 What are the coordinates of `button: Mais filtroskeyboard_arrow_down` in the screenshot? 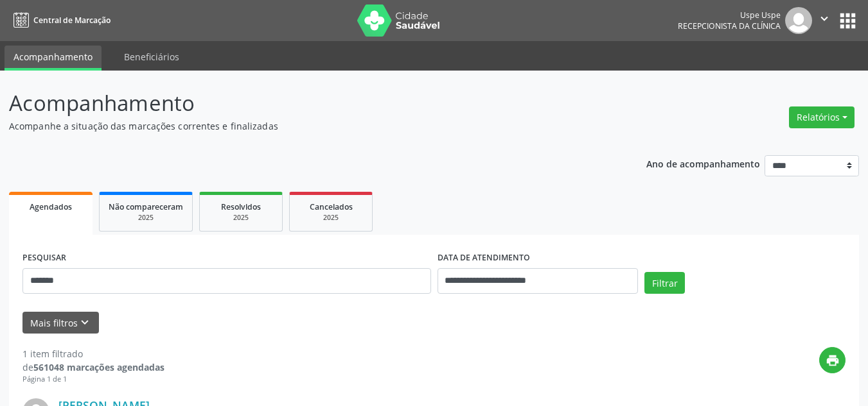 It's located at (60, 322).